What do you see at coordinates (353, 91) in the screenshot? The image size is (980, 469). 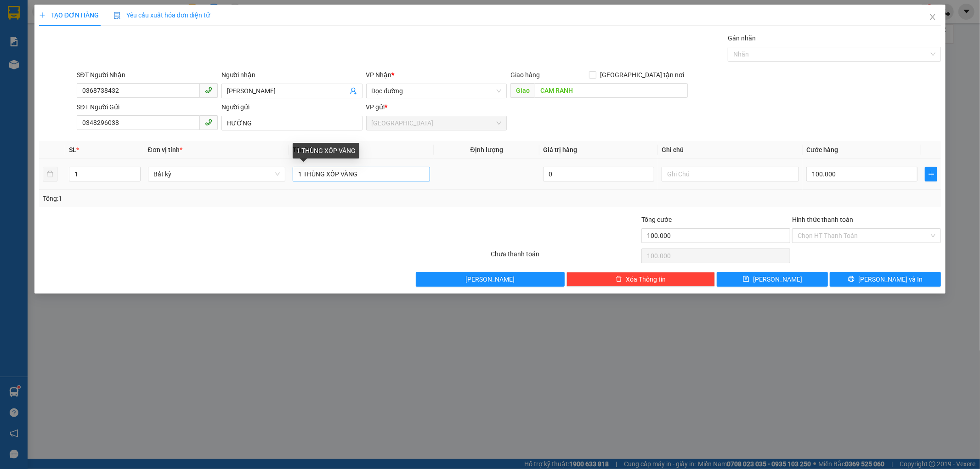 I see `span: user-add` at bounding box center [353, 91].